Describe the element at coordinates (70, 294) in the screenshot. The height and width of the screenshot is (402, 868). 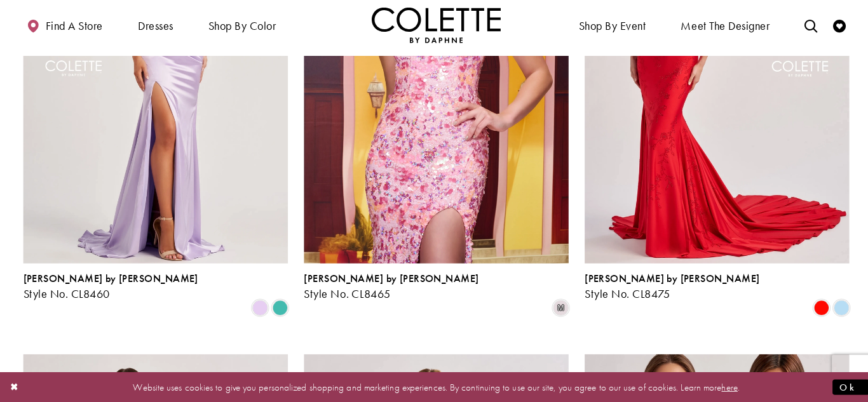
I see `span: Style No. CL8460` at that location.